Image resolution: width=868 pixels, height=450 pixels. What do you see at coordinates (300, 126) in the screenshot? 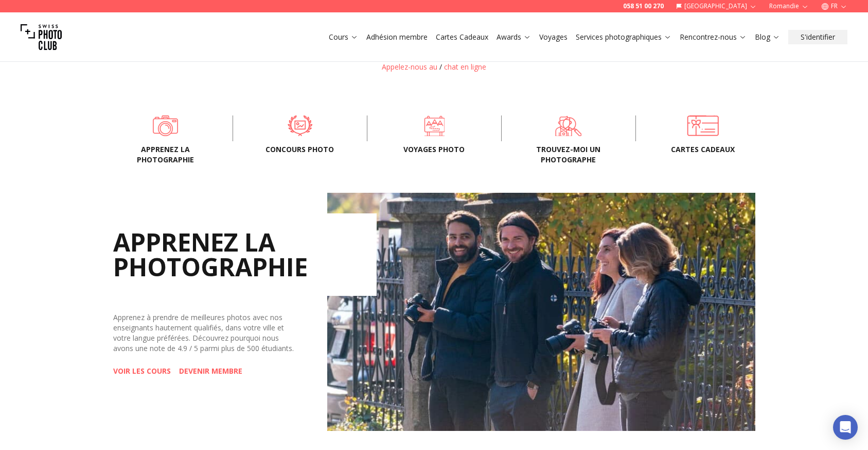
I see `a: Concours Photo` at bounding box center [300, 126].